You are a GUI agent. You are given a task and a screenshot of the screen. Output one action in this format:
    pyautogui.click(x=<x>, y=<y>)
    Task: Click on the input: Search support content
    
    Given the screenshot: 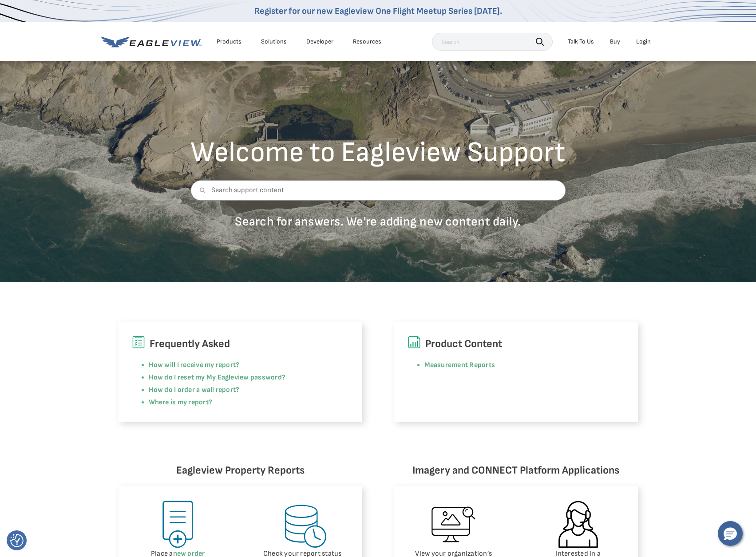 What is the action you would take?
    pyautogui.click(x=377, y=191)
    